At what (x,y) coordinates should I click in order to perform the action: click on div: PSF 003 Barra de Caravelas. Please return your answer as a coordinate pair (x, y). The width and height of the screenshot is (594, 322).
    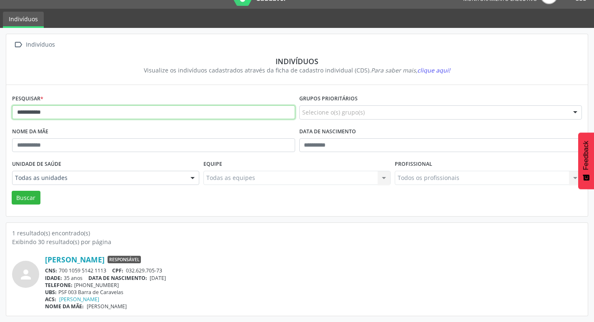
    Looking at the image, I should click on (314, 292).